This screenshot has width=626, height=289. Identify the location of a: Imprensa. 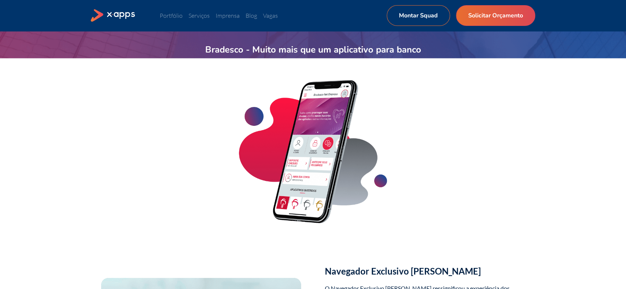
(228, 16).